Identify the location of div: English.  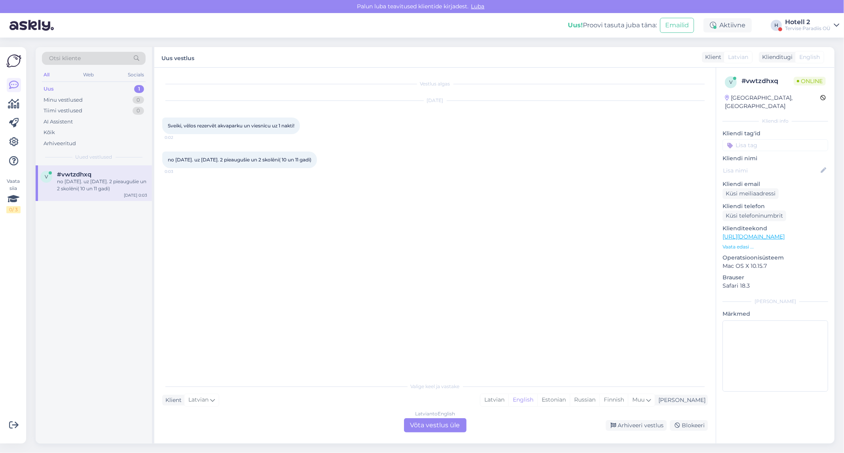
(522, 400).